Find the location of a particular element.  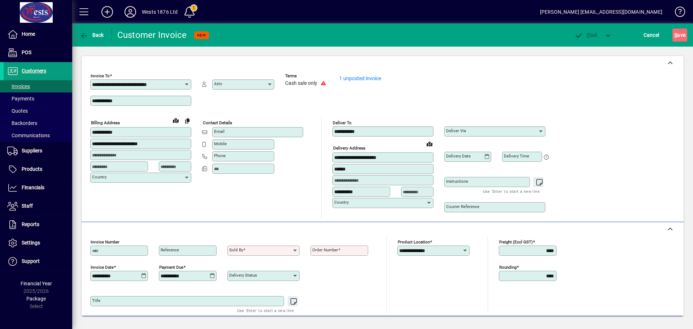

span: POS is located at coordinates (26, 52).